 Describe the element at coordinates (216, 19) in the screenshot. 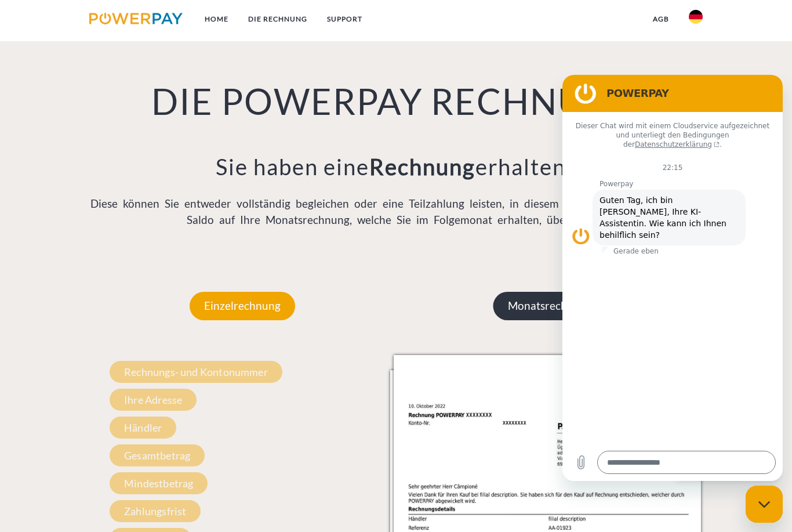

I see `a: Home` at that location.